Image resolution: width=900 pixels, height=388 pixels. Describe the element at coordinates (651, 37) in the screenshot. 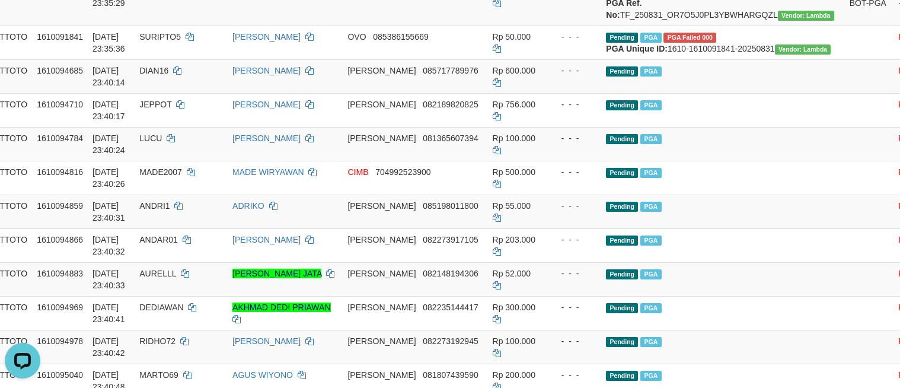

I see `span: Marked by bykanggota2` at that location.